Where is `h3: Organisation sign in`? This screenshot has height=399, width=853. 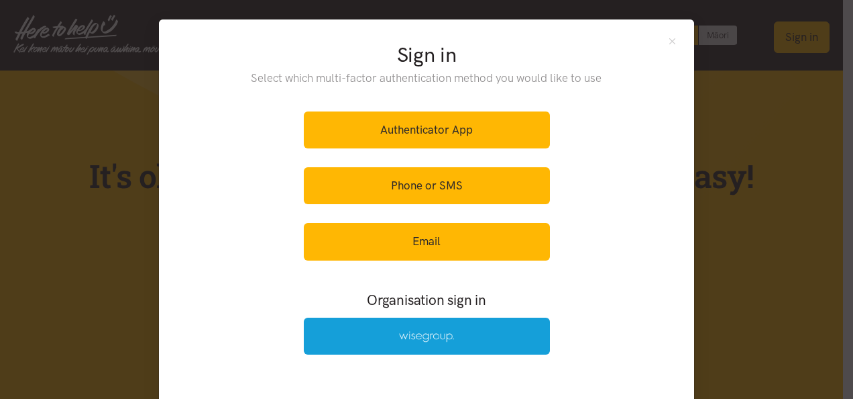
h3: Organisation sign in is located at coordinates (427, 299).